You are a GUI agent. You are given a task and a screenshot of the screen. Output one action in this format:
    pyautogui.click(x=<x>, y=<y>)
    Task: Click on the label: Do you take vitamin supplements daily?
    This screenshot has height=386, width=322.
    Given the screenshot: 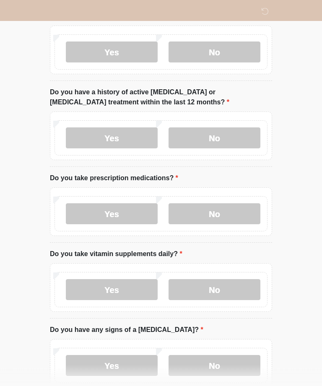 What is the action you would take?
    pyautogui.click(x=116, y=255)
    